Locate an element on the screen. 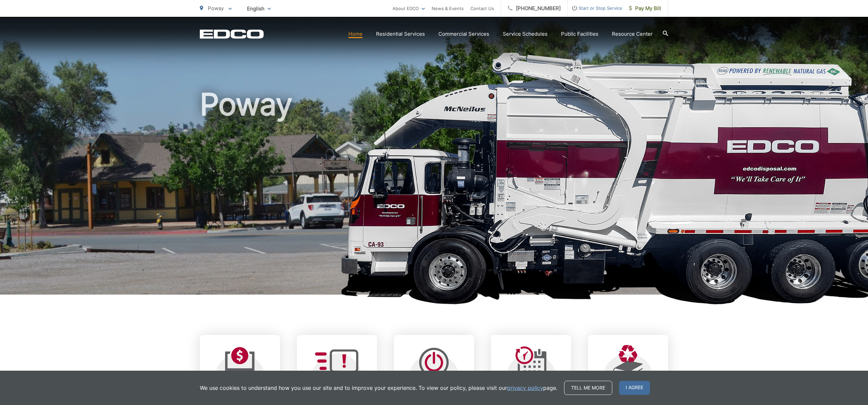  a: privacy policy is located at coordinates (525, 388).